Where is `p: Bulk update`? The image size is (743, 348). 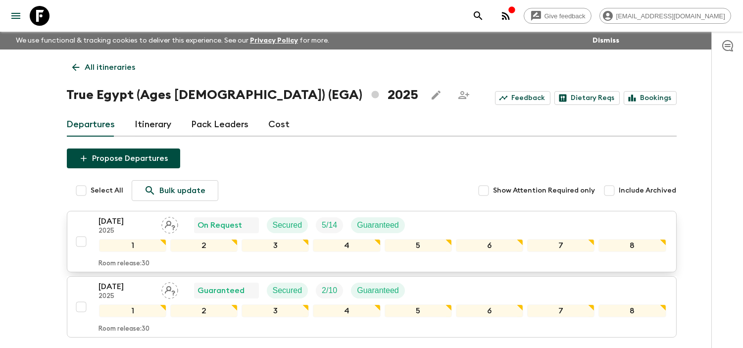
p: Bulk update is located at coordinates (183, 191).